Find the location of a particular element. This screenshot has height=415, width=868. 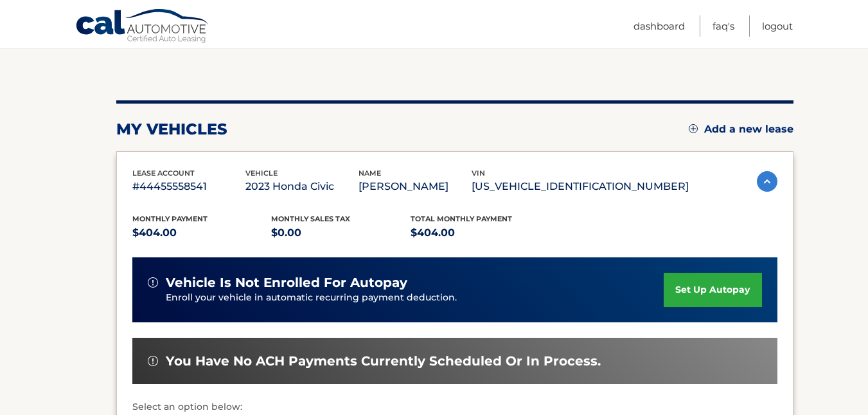

span: vehicle is located at coordinates (261, 173).